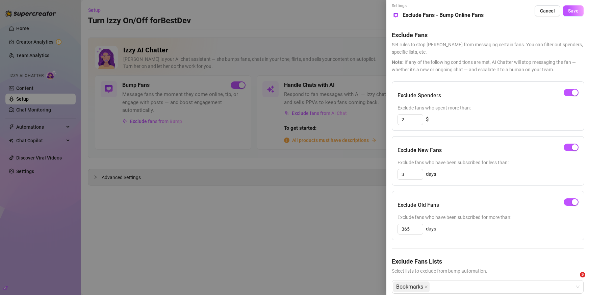 The image size is (589, 295). What do you see at coordinates (426, 287) in the screenshot?
I see `span: close` at bounding box center [426, 287].